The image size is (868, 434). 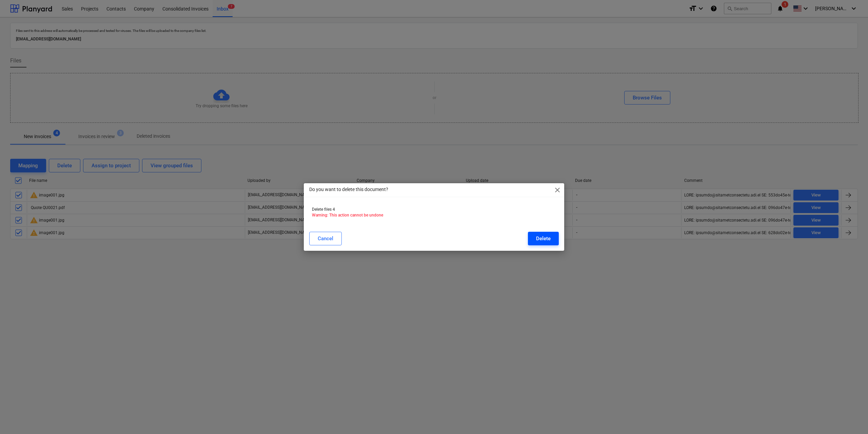 I want to click on p: Warning: This action cannot be undone, so click(x=434, y=215).